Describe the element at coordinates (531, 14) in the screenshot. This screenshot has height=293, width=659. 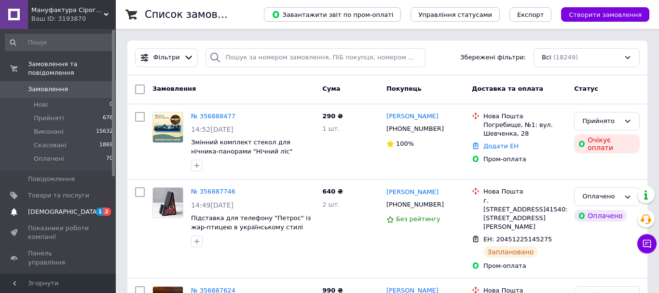
I see `button: Експорт` at that location.